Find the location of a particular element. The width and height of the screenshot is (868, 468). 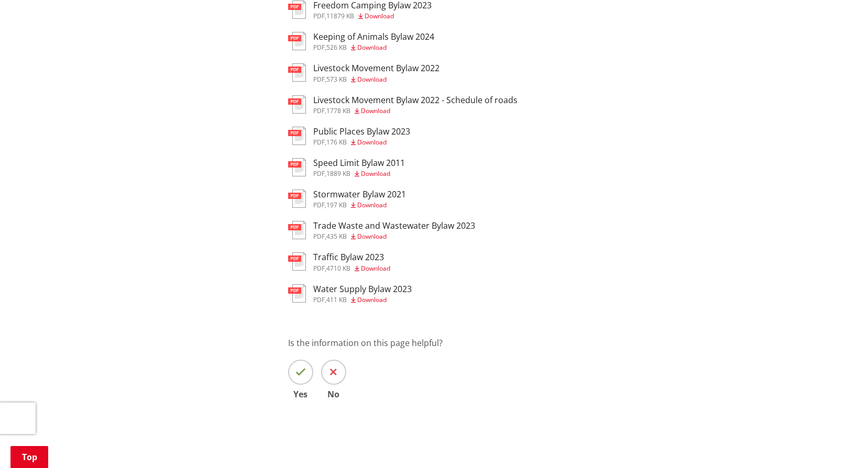

span: 435 KB is located at coordinates (336, 236).